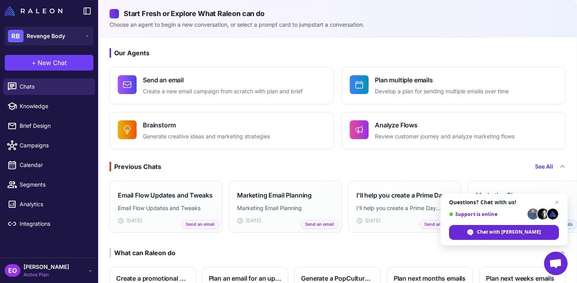 The height and width of the screenshot is (283, 577). I want to click on span: Knowledge, so click(54, 106).